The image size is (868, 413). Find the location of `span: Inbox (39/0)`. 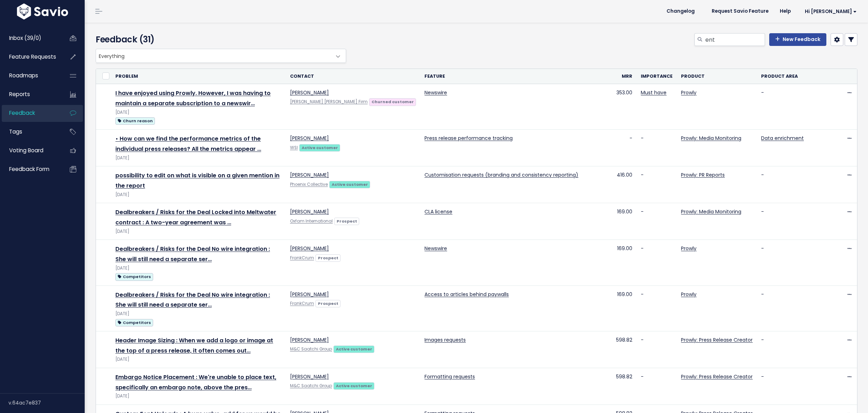

span: Inbox (39/0) is located at coordinates (25, 38).